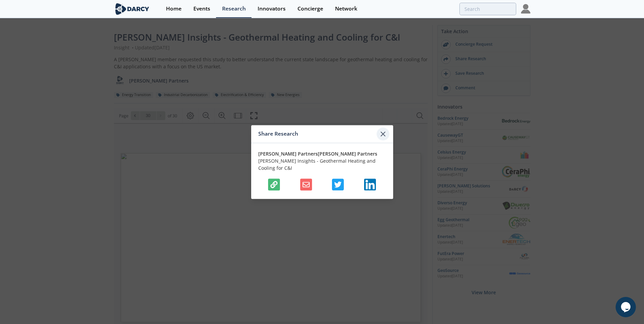 This screenshot has width=644, height=324. I want to click on div: Innovators, so click(272, 9).